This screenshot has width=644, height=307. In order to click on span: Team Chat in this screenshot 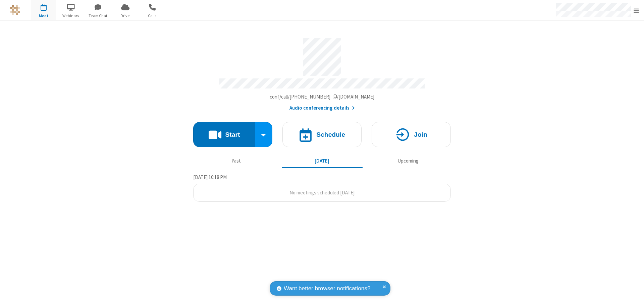, I will do `click(98, 16)`.